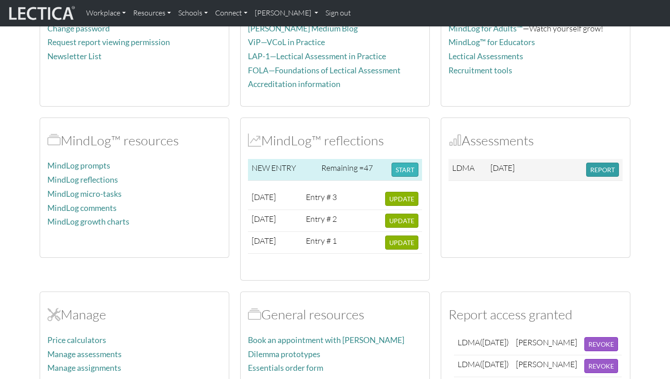  I want to click on a: LAP-1—Lectical Assessment in Practice, so click(317, 56).